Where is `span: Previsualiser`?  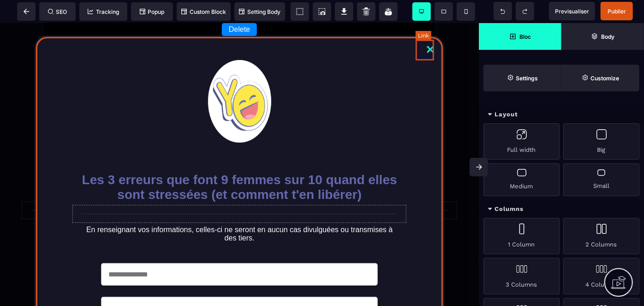 span: Previsualiser is located at coordinates (572, 11).